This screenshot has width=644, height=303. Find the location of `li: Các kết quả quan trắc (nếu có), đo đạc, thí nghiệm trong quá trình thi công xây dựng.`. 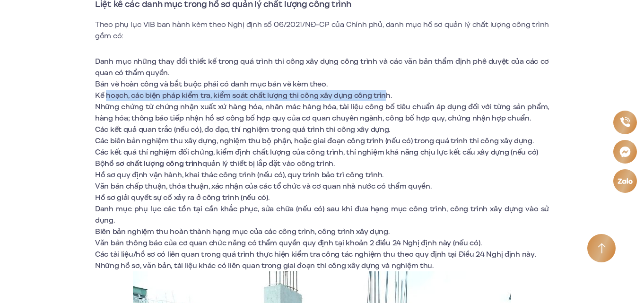

li: Các kết quả quan trắc (nếu có), đo đạc, thí nghiệm trong quá trình thi công xây dựng. is located at coordinates (322, 130).